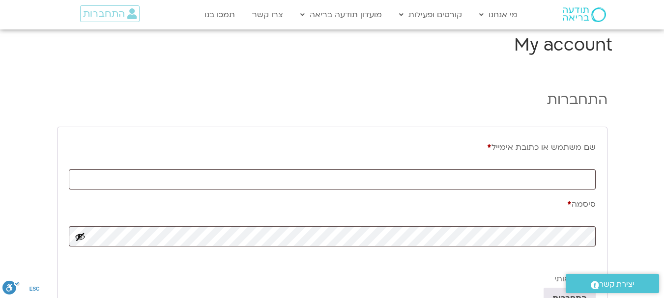  Describe the element at coordinates (332, 147) in the screenshot. I see `label: שם משתמש או כתובת אימייל` at that location.